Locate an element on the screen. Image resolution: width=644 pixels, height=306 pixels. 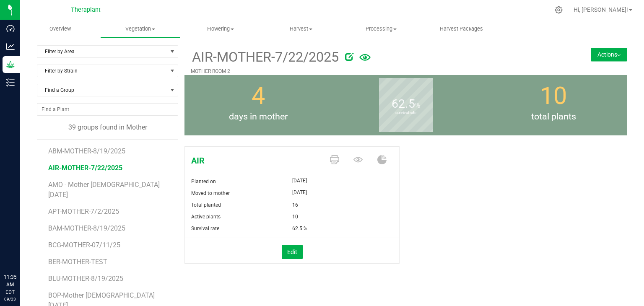
span: Active plants is located at coordinates (206, 217).